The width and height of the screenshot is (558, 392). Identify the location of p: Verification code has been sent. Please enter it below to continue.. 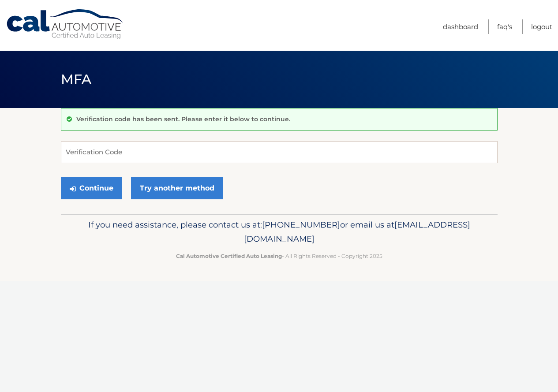
(183, 119).